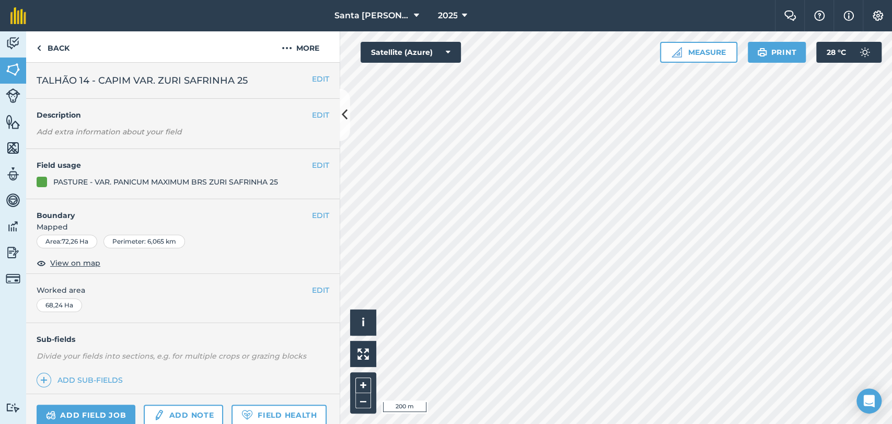 The height and width of the screenshot is (424, 892). I want to click on img: fieldmargin Logo, so click(18, 16).